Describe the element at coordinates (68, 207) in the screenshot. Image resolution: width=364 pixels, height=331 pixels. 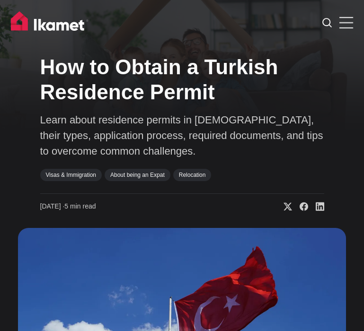
I see `time: 5 min read` at that location.